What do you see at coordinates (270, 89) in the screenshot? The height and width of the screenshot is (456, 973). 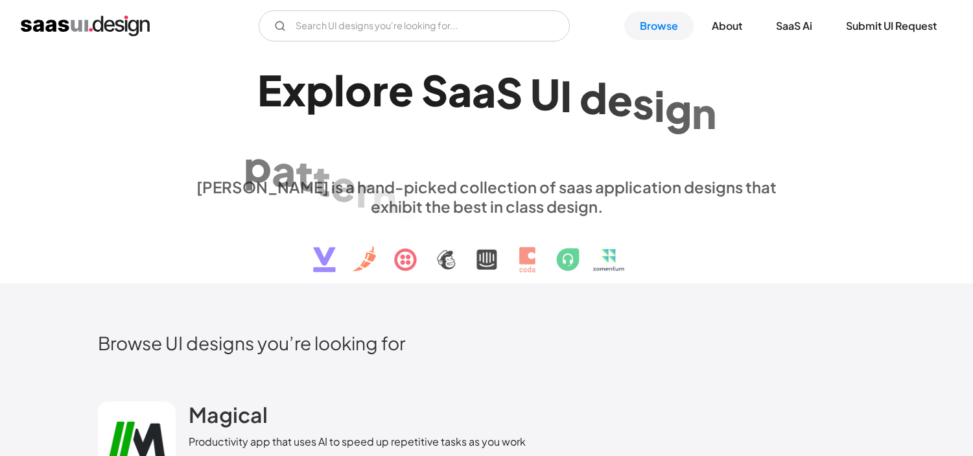 I see `div: E` at bounding box center [270, 89].